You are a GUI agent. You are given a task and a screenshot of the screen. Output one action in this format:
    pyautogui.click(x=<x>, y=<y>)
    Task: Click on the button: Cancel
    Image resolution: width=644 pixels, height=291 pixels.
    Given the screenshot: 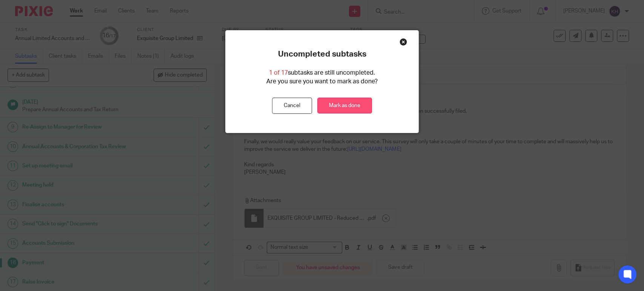 What is the action you would take?
    pyautogui.click(x=292, y=106)
    